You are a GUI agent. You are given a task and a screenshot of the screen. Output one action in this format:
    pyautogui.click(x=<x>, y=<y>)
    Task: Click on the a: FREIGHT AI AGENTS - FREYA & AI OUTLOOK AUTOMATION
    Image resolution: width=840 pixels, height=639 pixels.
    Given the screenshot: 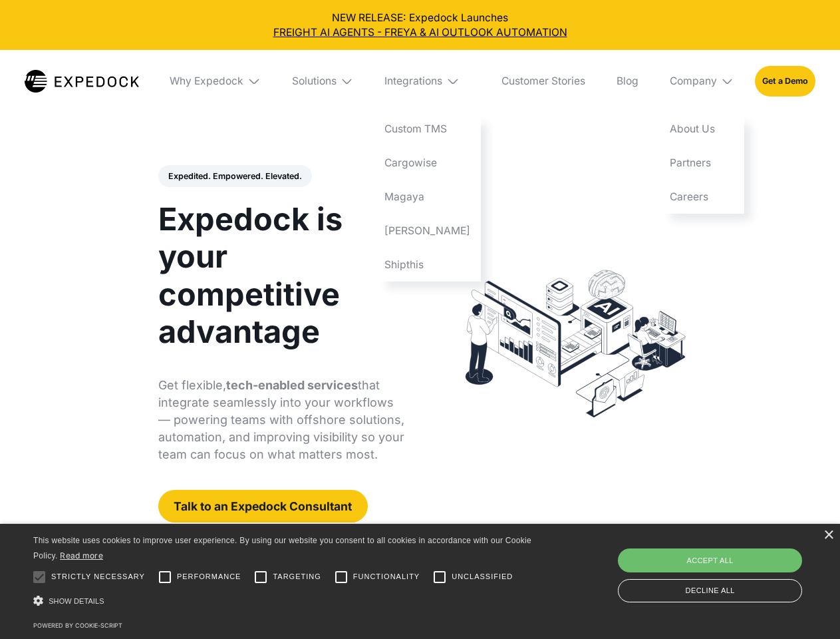 What is the action you would take?
    pyautogui.click(x=421, y=33)
    